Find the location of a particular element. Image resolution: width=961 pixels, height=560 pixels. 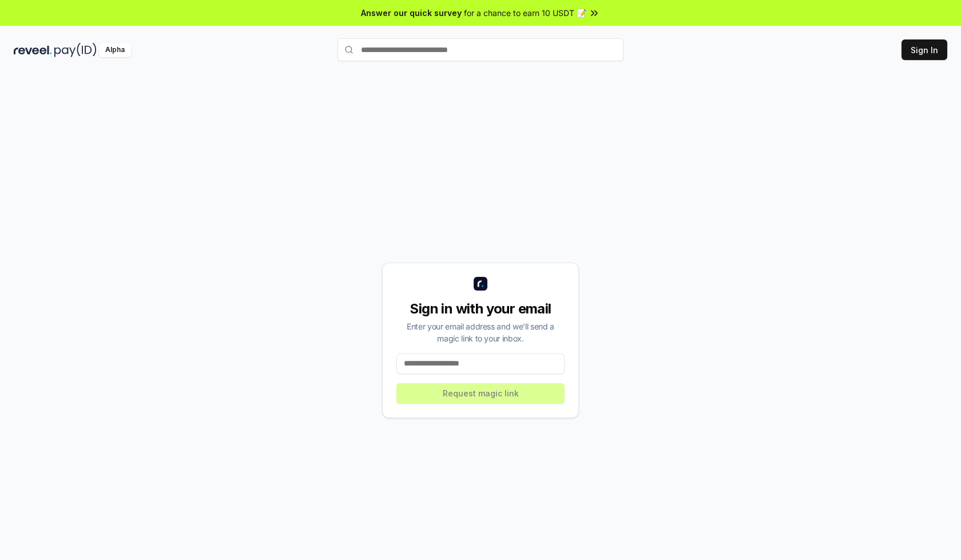

img: logo_small is located at coordinates (480, 284).